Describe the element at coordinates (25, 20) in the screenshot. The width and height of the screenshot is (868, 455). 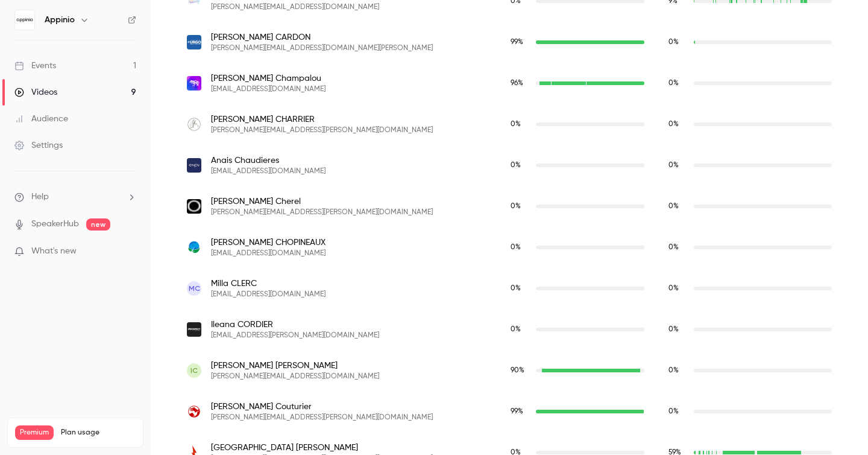
I see `img: Appinio` at that location.